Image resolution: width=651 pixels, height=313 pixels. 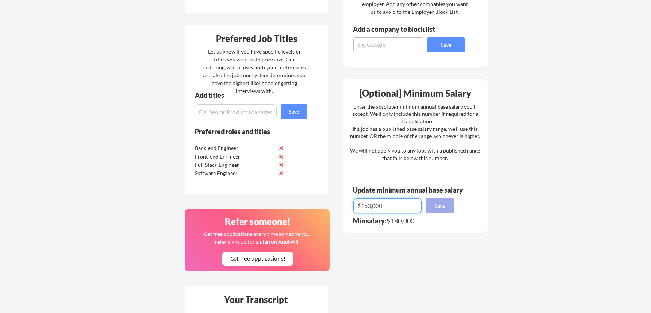 I want to click on div: Front-end Engineer, so click(x=234, y=157).